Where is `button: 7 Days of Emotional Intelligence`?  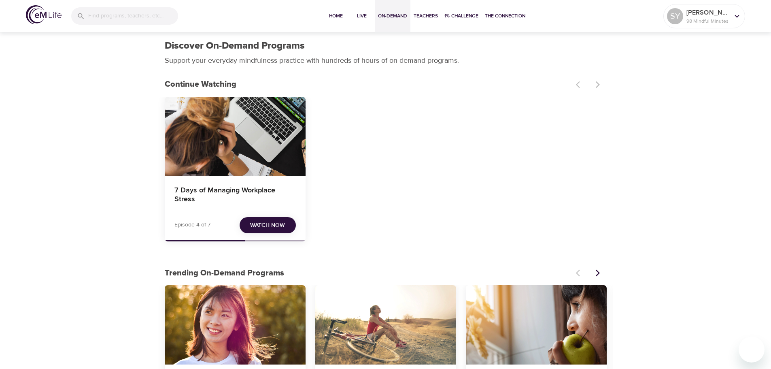 button: 7 Days of Emotional Intelligence is located at coordinates (235, 324).